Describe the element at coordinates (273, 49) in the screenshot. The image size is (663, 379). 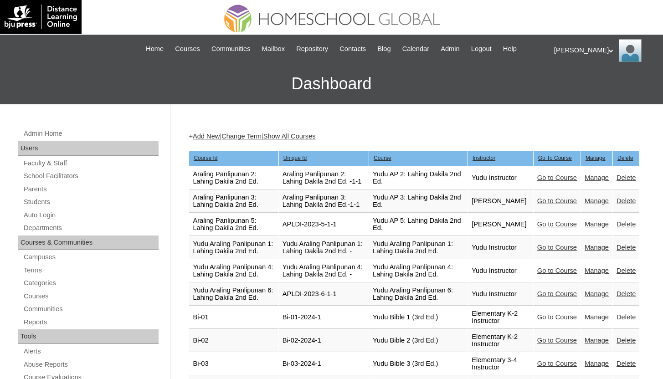
I see `span: Mailbox` at that location.